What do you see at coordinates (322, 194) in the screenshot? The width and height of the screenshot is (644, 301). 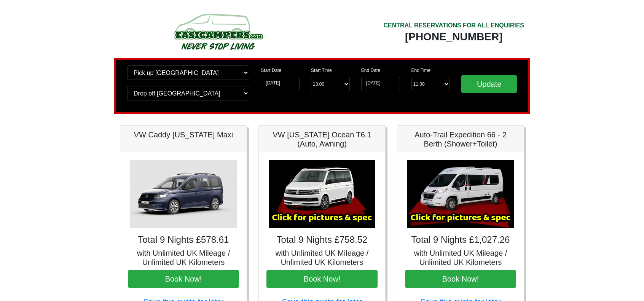 I see `img: VW California Ocean T6.1 (Auto, Awning)` at bounding box center [322, 194].